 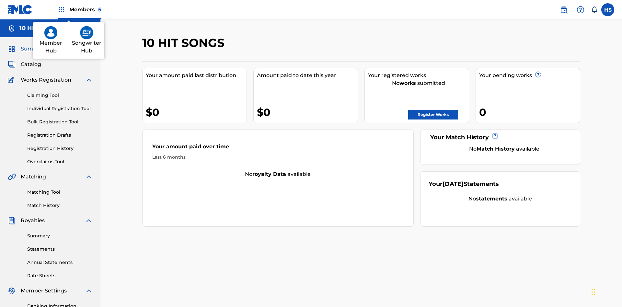 What do you see at coordinates (60, 236) in the screenshot?
I see `a: Summary` at bounding box center [60, 236].